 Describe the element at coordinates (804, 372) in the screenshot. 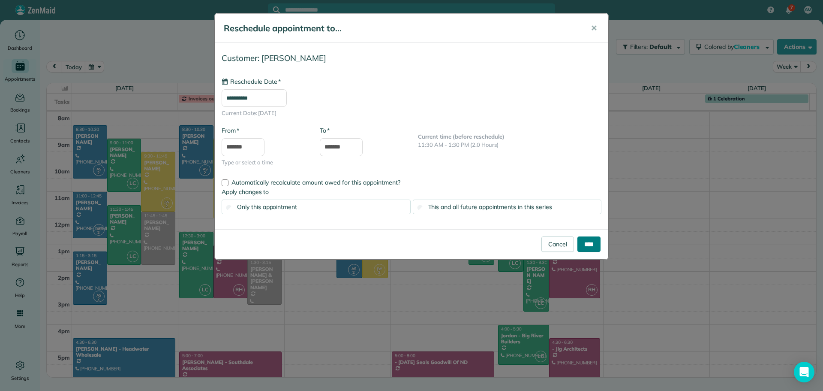

I see `div: Open Intercom Messenger` at that location.